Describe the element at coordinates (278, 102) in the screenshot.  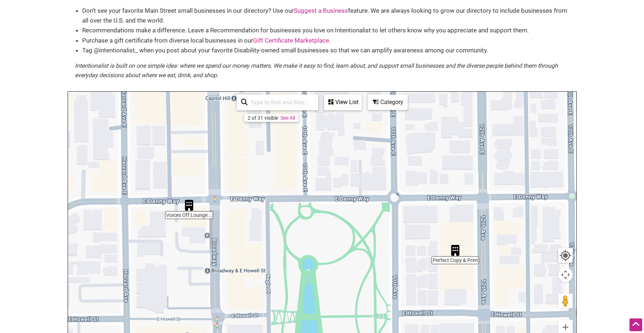
I see `div: Type to search and filter` at that location.